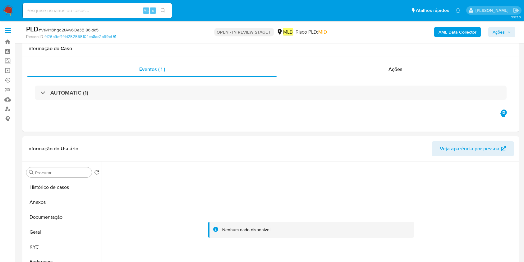 This screenshot has height=262, width=524. Describe the element at coordinates (311, 32) in the screenshot. I see `span: Risco PLD:` at that location.